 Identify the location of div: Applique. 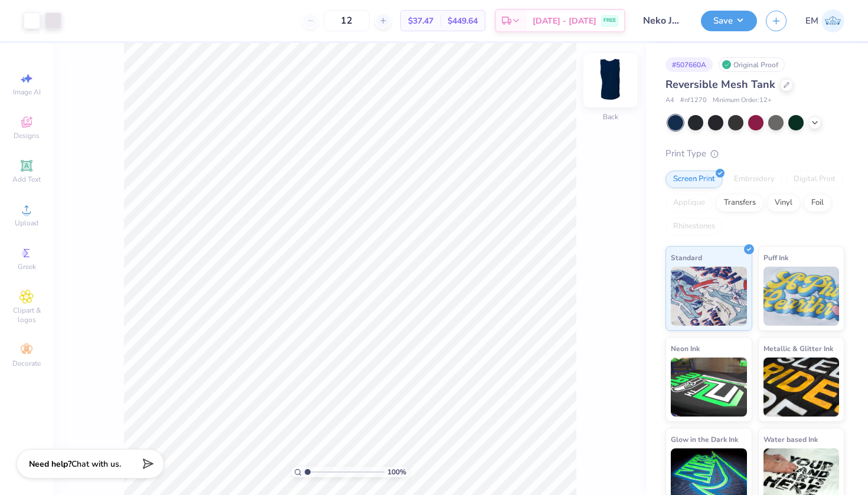
(689, 203).